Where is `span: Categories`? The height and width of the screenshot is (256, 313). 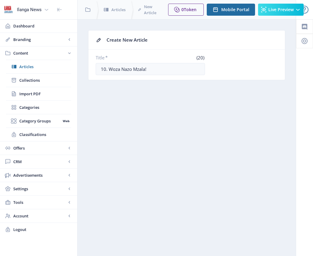 span: Categories is located at coordinates (45, 107).